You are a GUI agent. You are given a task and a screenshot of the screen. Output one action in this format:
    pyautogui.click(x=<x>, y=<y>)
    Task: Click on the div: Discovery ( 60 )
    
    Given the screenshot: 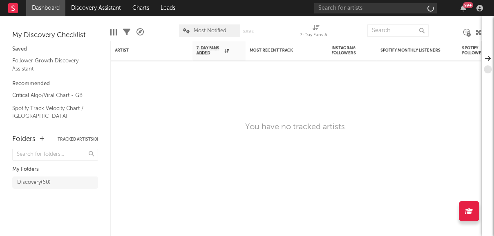 What is the action you would take?
    pyautogui.click(x=34, y=183)
    